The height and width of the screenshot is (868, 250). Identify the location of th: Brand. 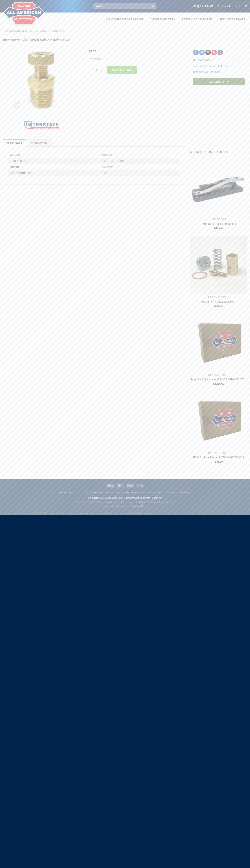
(54, 167).